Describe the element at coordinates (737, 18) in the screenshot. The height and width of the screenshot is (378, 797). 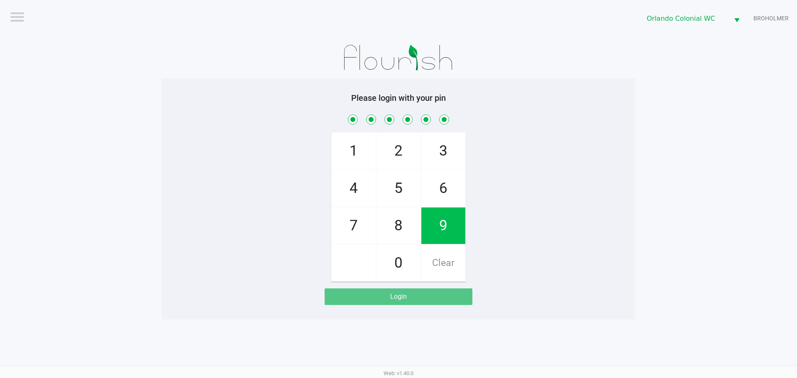
I see `button: Select` at that location.